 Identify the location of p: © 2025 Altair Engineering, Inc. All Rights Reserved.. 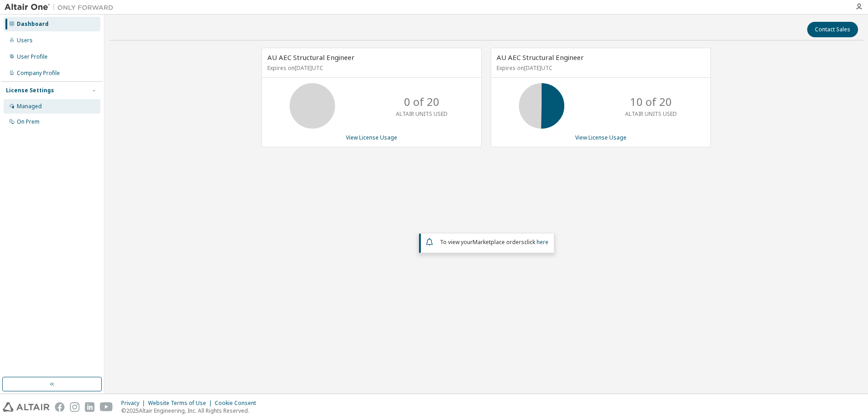
(191, 410).